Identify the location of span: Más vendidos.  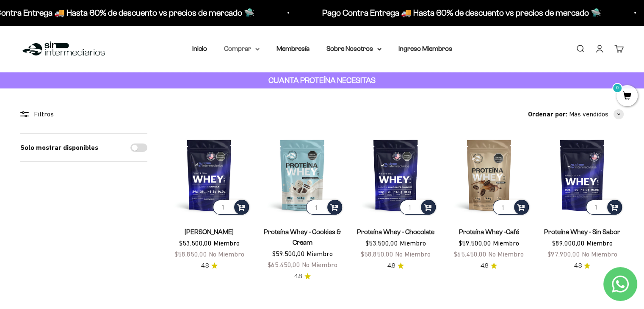
(589, 114).